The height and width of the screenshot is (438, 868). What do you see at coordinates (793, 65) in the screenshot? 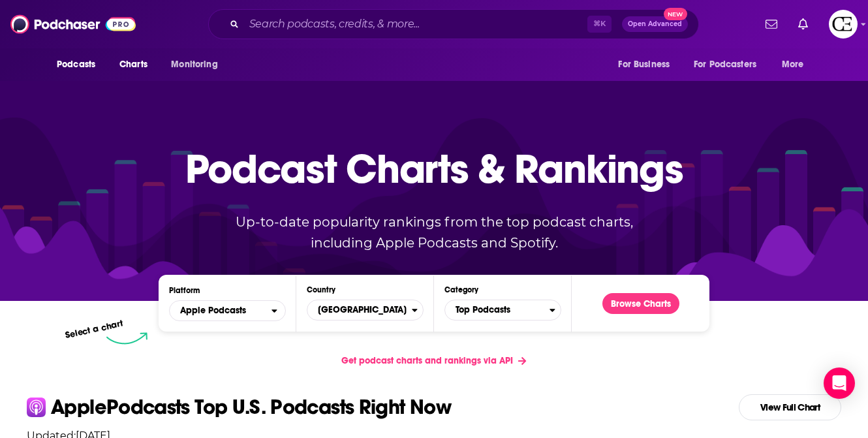
I see `span: More` at bounding box center [793, 65].